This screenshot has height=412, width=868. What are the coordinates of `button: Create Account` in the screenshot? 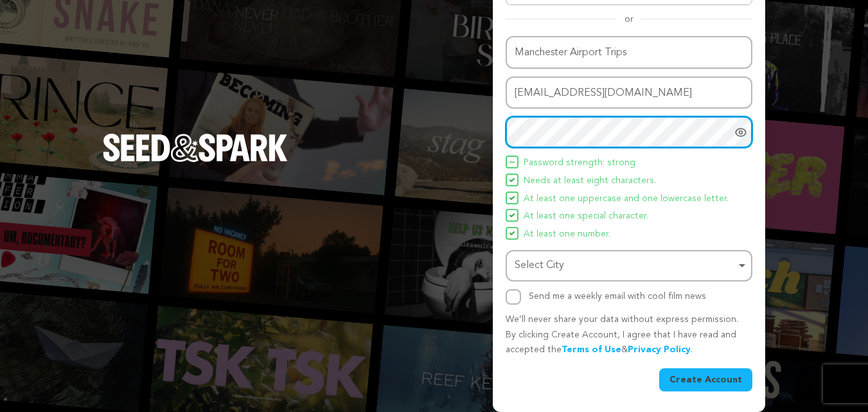 It's located at (706, 380).